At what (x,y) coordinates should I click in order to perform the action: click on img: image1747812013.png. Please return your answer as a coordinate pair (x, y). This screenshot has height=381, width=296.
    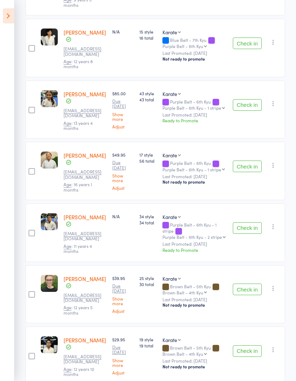
    Looking at the image, I should click on (49, 221).